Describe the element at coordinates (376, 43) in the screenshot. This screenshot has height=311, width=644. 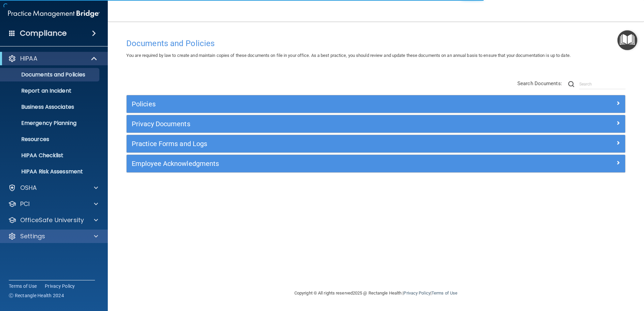
I see `h4: Documents and Policies` at that location.